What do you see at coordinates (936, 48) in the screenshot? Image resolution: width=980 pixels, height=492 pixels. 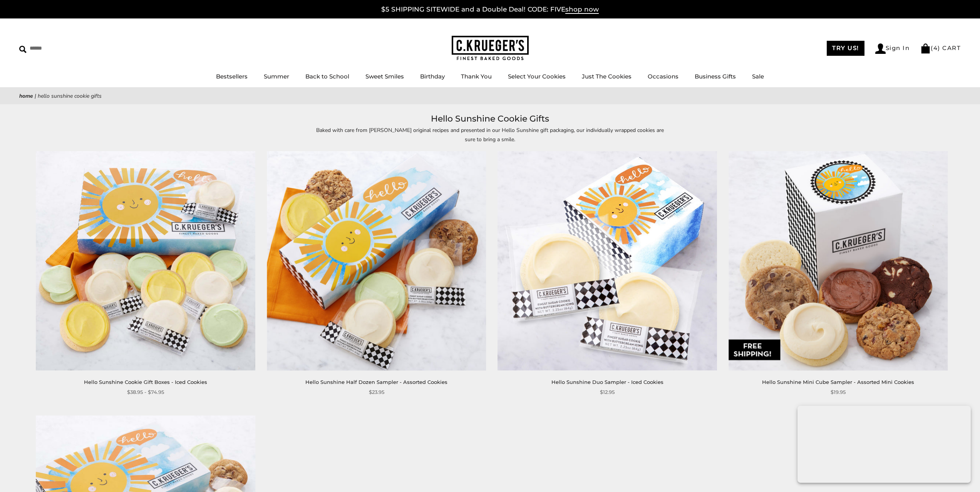 I see `span: 4` at bounding box center [936, 48].